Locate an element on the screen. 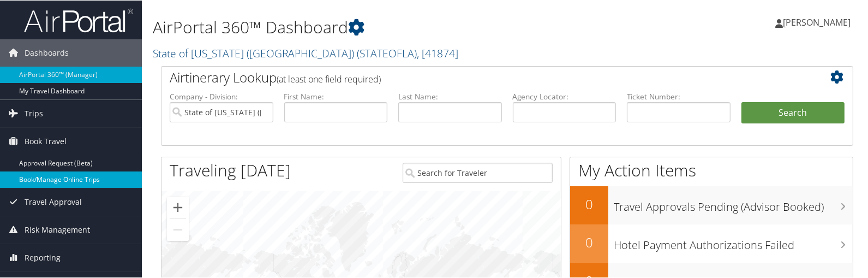 The image size is (868, 278). span: (at least one field required) is located at coordinates (328, 79).